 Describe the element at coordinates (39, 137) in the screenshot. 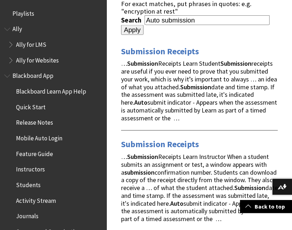

I see `span: Mobile Auto Login` at that location.